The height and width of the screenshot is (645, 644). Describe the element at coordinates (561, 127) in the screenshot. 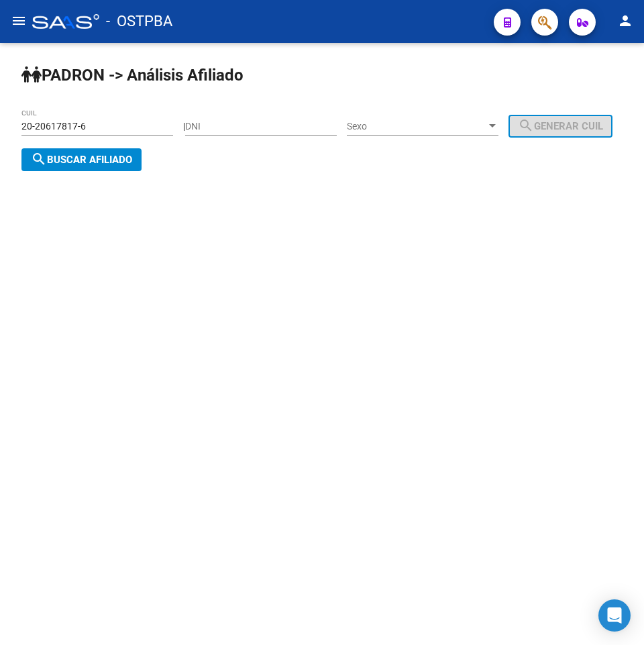

I see `span: Generar CUIL` at that location.